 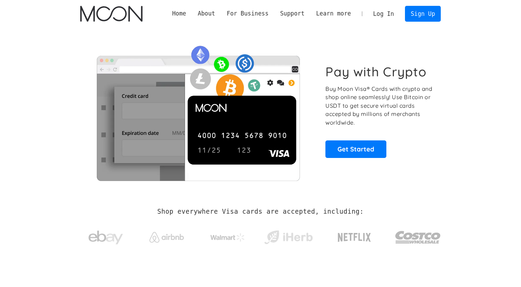 I want to click on p: Buy Moon Visa® Cards with crypto and shop online seamlessly! Use Bitcoin or USDT to get secure vi..., so click(x=379, y=106).